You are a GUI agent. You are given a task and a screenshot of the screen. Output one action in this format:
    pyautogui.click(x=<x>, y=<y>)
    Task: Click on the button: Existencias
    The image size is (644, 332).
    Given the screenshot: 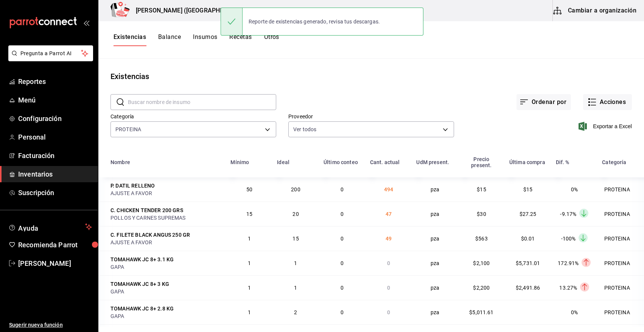 What is the action you would take?
    pyautogui.click(x=130, y=40)
    